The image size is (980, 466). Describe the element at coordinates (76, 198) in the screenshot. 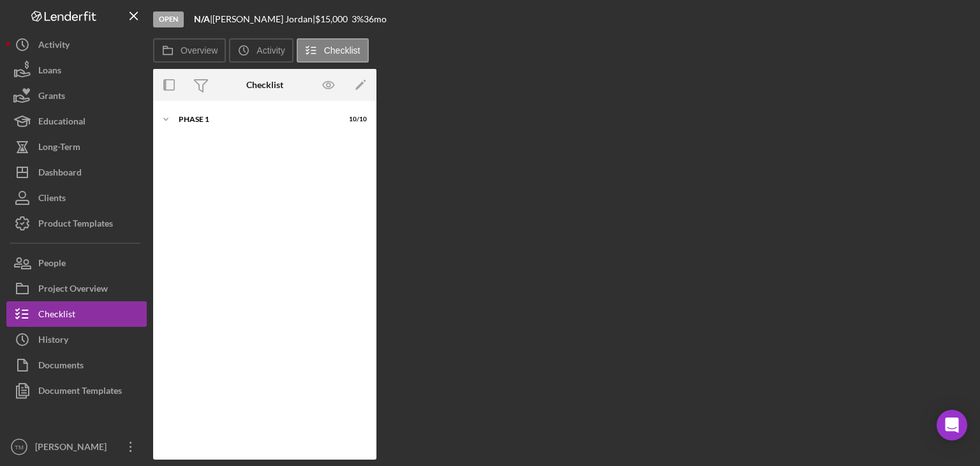

I see `a: Clients` at that location.